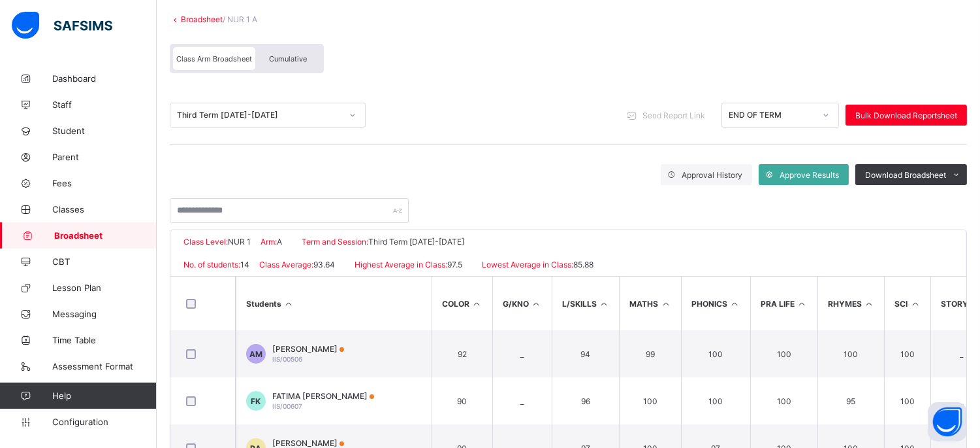 The height and width of the screenshot is (448, 980). Describe the element at coordinates (212, 264) in the screenshot. I see `span: No. of students:` at that location.